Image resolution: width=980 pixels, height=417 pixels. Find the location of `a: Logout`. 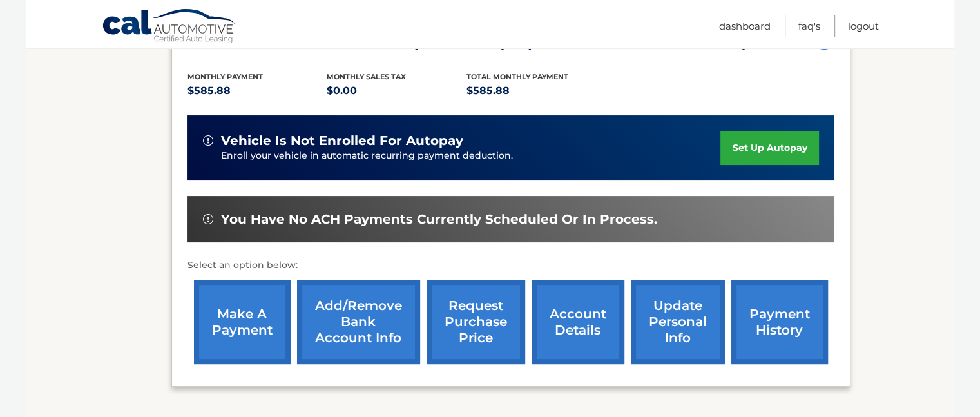

a: Logout is located at coordinates (864, 26).